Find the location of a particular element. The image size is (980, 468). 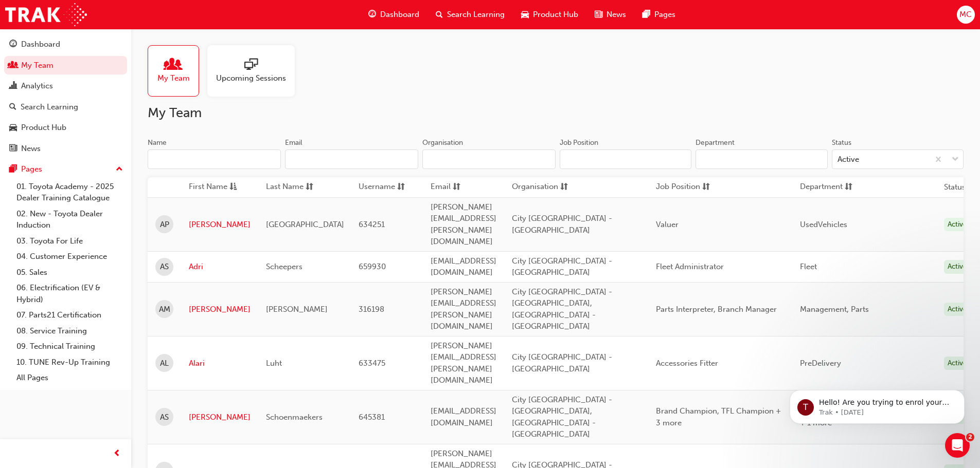

span: Brand Champion, TFL Champion + 3 more is located at coordinates (718, 417).